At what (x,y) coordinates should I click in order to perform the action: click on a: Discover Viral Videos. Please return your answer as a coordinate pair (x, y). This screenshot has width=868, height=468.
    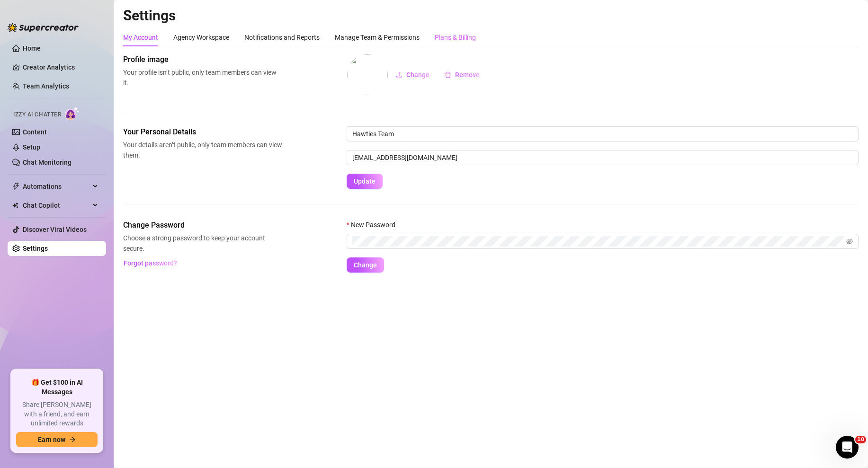
    Looking at the image, I should click on (54, 229).